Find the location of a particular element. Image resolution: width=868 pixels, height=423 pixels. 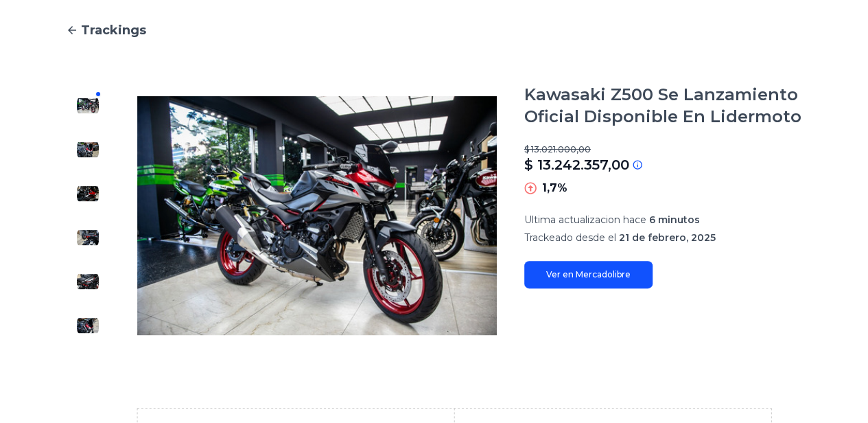

a: Trackings is located at coordinates (433, 30).